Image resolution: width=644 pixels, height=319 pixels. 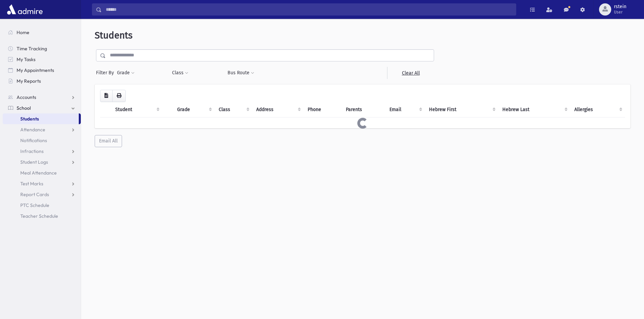 What do you see at coordinates (42, 162) in the screenshot?
I see `a: Student Logs` at bounding box center [42, 162].